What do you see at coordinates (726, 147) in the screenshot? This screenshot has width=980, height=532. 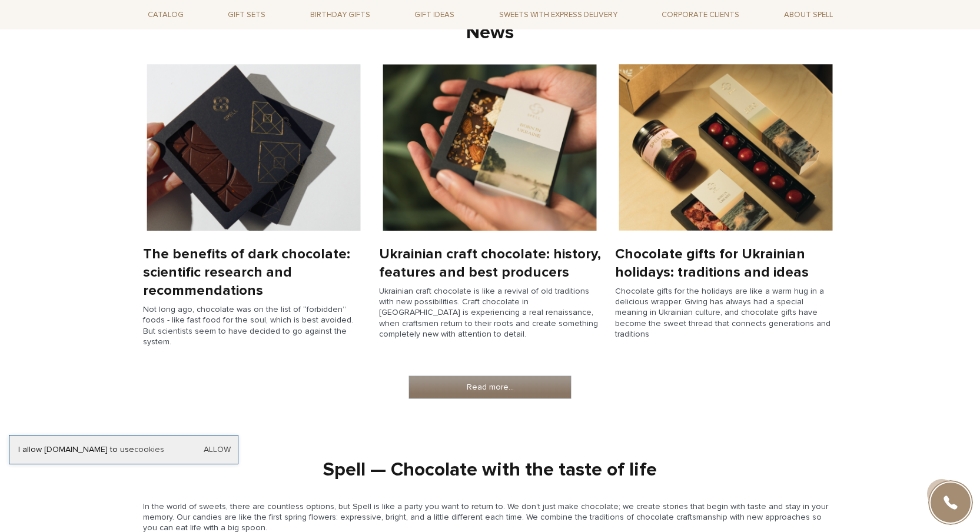 I see `img: Chocolate gifts for Ukrainian holidays: traditions and ideas` at bounding box center [726, 147].